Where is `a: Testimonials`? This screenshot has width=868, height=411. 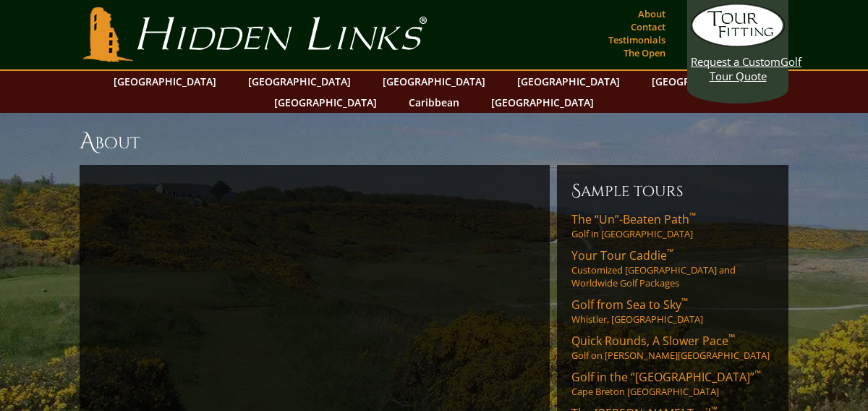 a: Testimonials is located at coordinates (637, 40).